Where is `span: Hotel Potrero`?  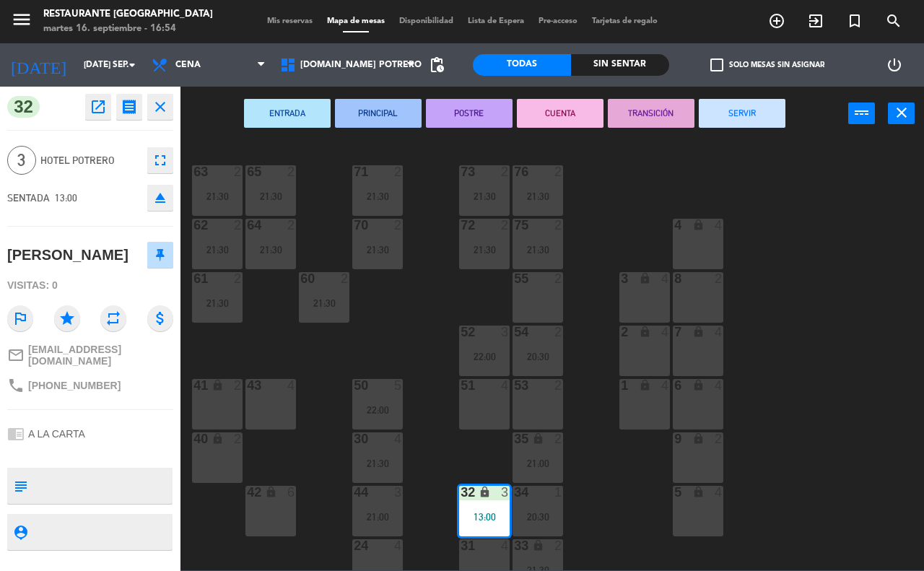 span: Hotel Potrero is located at coordinates (90, 161).